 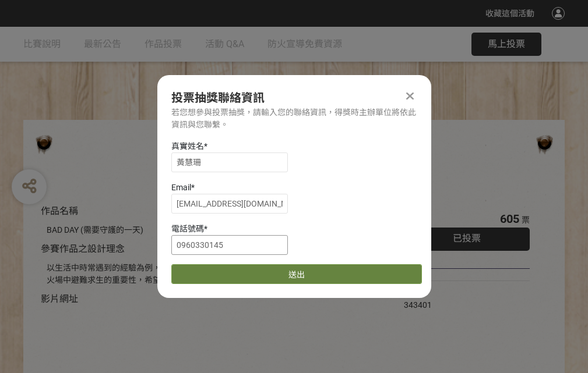 What do you see at coordinates (305, 44) in the screenshot?
I see `a: 防火宣導免費資源` at bounding box center [305, 44].